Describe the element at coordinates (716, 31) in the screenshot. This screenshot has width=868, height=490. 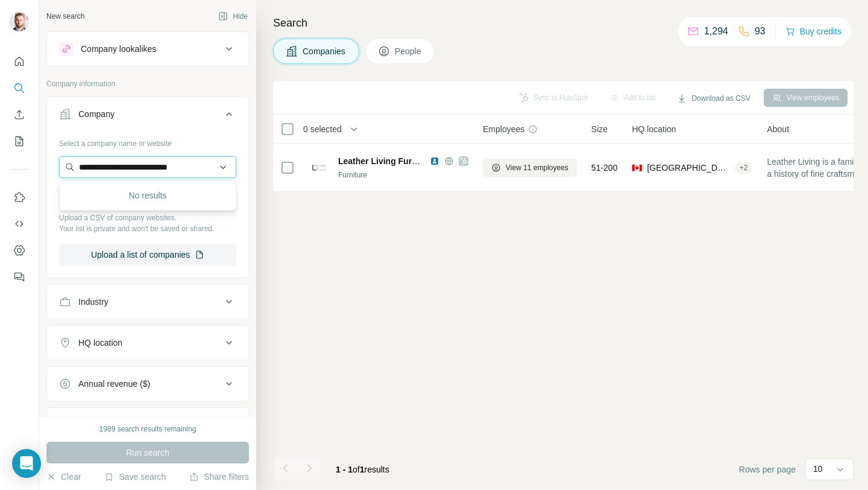
I see `p: 1,294` at that location.